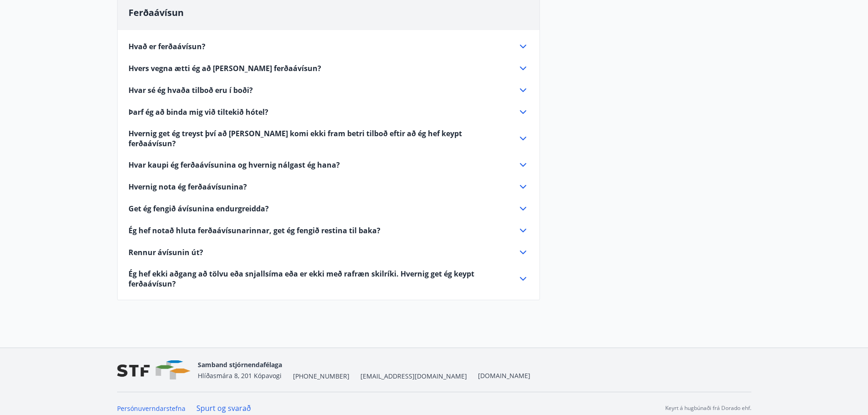 The image size is (868, 415). What do you see at coordinates (254, 230) in the screenshot?
I see `span: Ég hef notað hluta ferðaávísunarinnar, get ég fengið restina til baka?` at bounding box center [254, 230].